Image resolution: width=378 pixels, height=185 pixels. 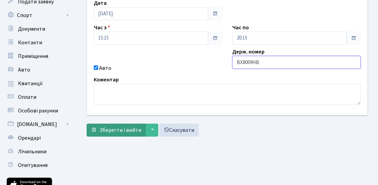 What do you see at coordinates (29, 138) in the screenshot?
I see `span: Орендарі` at bounding box center [29, 138].